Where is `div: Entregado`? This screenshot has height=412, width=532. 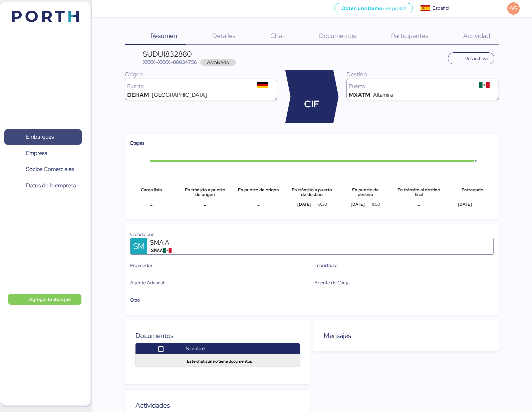 div: Entregado is located at coordinates (472, 192).